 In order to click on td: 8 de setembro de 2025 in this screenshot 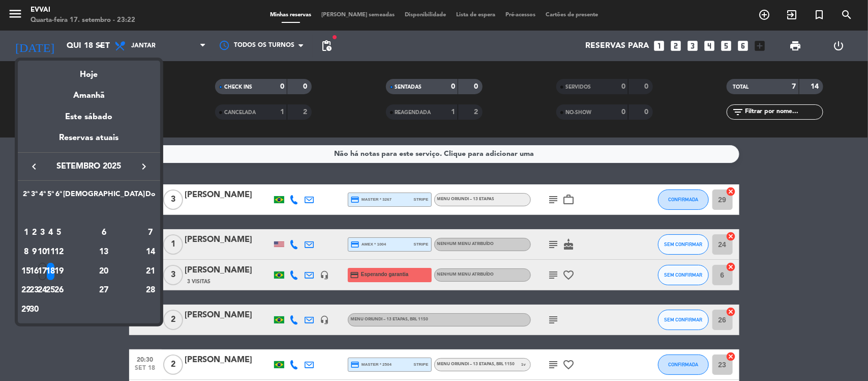, I will do `click(26, 252)`.